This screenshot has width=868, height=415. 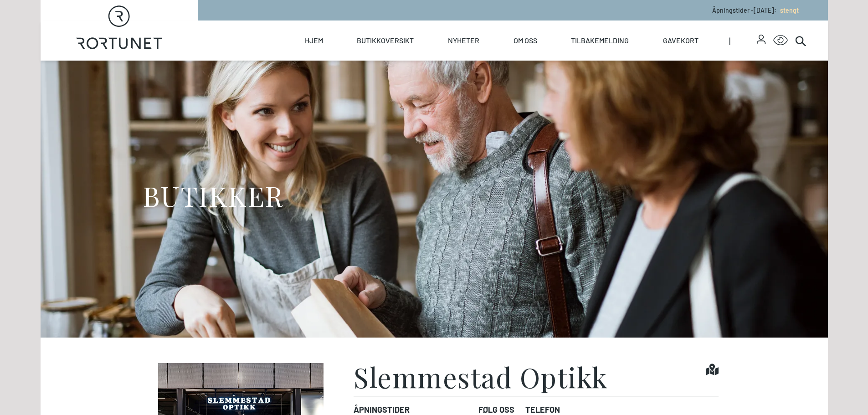 I want to click on a: Butikkoversikt, so click(x=385, y=41).